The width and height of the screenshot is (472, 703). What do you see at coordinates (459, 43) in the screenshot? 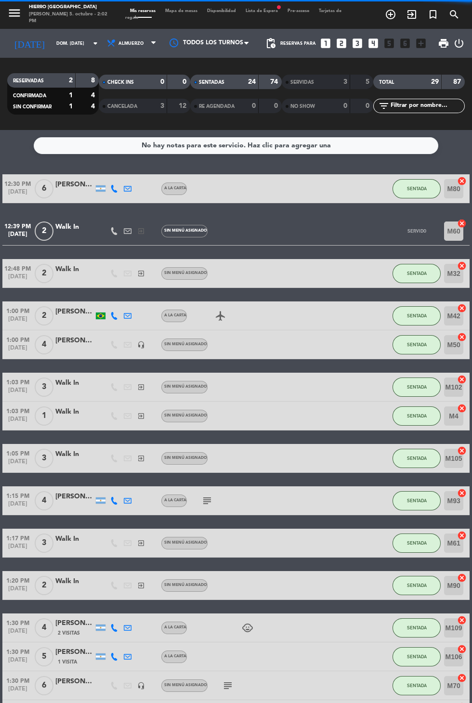
I see `div: LOG OUT` at bounding box center [459, 43].